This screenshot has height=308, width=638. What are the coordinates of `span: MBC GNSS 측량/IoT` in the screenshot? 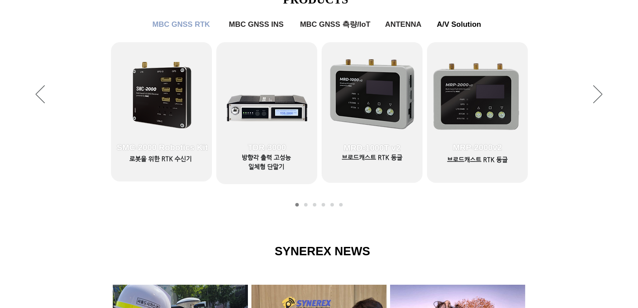 It's located at (335, 24).